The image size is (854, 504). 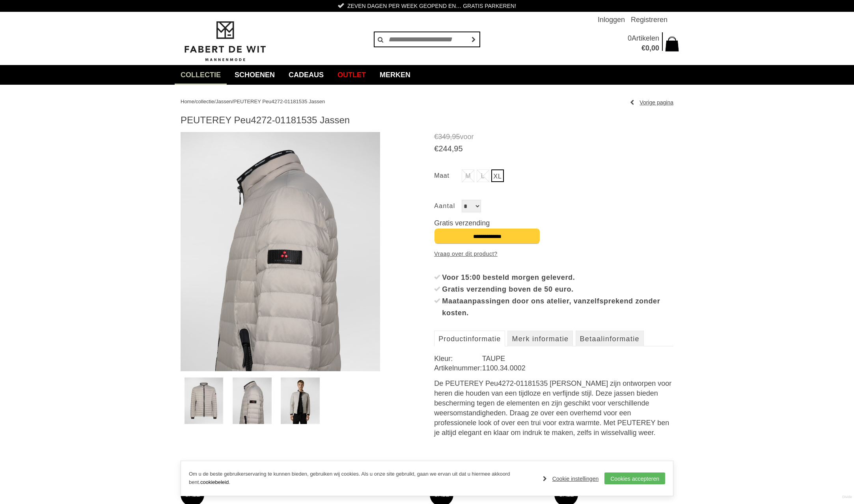 What do you see at coordinates (214, 482) in the screenshot?
I see `a: cookiebeleid` at bounding box center [214, 482].